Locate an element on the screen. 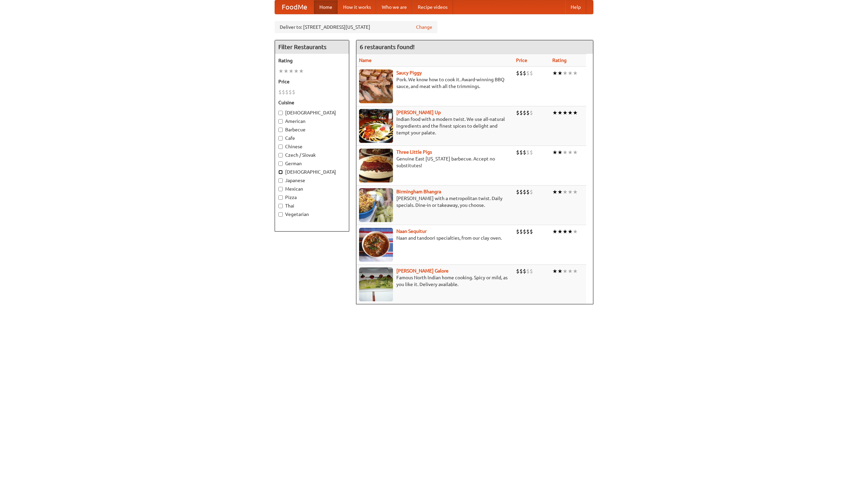  h5: Rating is located at coordinates (312, 61).